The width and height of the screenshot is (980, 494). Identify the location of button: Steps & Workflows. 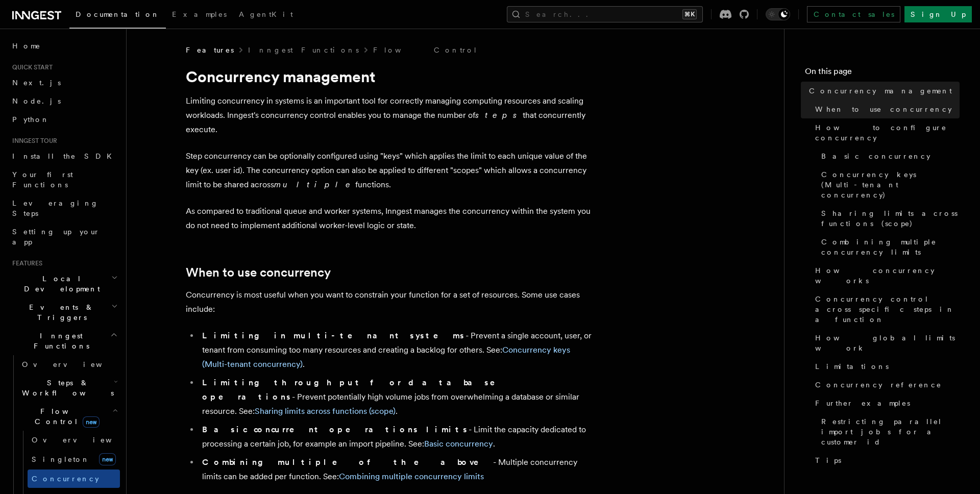
(69, 388).